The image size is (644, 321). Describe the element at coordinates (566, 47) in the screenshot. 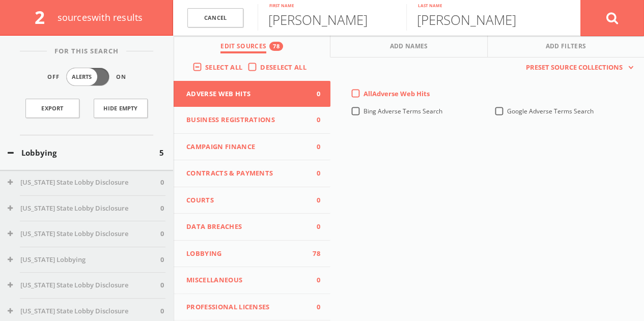

I see `span: Add Filters` at that location.